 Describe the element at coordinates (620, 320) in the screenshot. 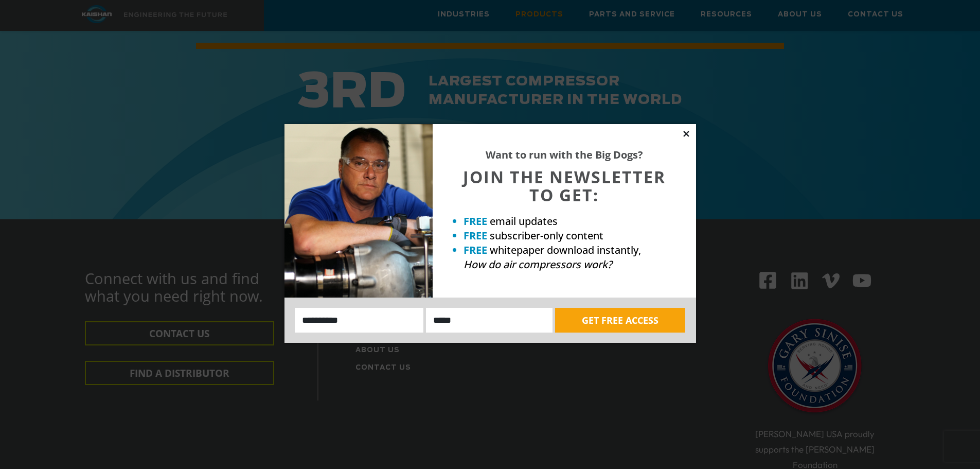

I see `button: GET FREE ACCESS` at that location.